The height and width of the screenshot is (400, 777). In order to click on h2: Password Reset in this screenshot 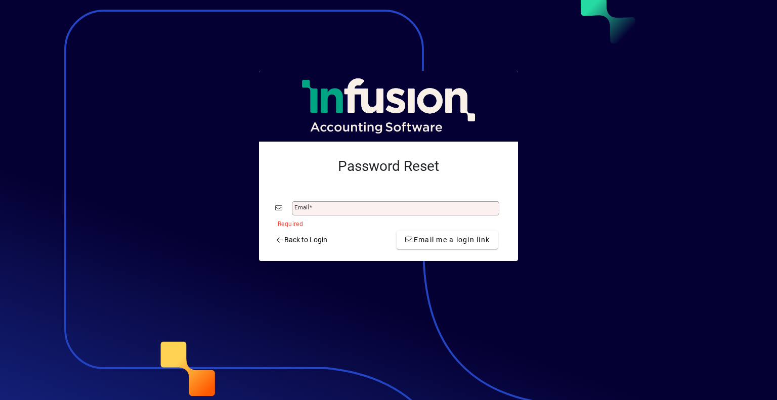, I will do `click(389, 167)`.